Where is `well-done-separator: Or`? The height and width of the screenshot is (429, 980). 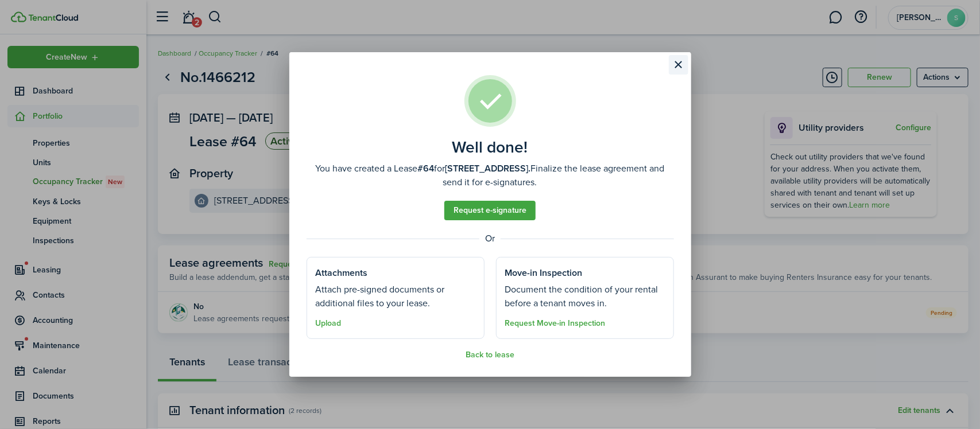 well-done-separator: Or is located at coordinates (490, 239).